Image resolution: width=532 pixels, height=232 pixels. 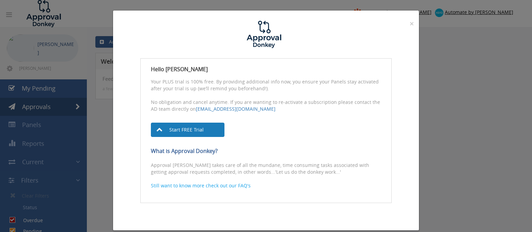 I want to click on p: Your PLUS trial is 100% free. By providing additional info now, you ensure your Panels stay activ..., so click(x=266, y=85).